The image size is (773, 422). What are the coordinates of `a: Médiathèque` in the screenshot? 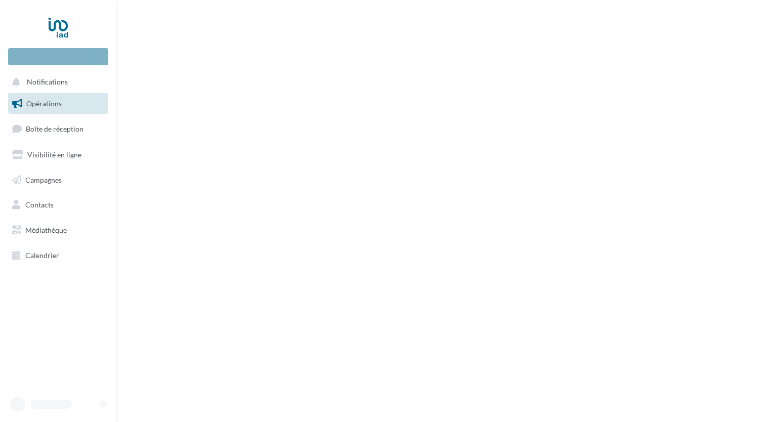 It's located at (58, 230).